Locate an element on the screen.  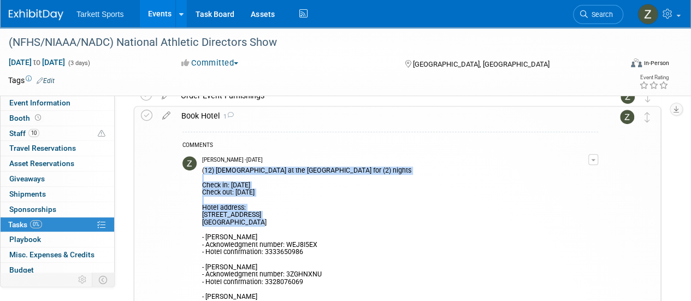
a: Event Information is located at coordinates (57, 103).